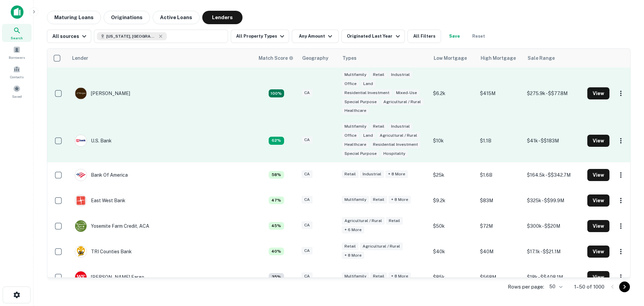 The height and width of the screenshot is (306, 644). I want to click on div: Industrial, so click(401, 127).